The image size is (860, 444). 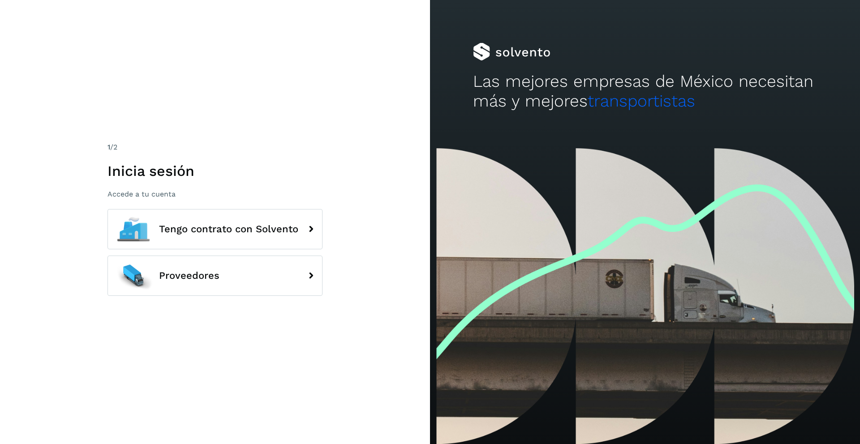 What do you see at coordinates (228, 229) in the screenshot?
I see `span: Tengo contrato con Solvento` at bounding box center [228, 229].